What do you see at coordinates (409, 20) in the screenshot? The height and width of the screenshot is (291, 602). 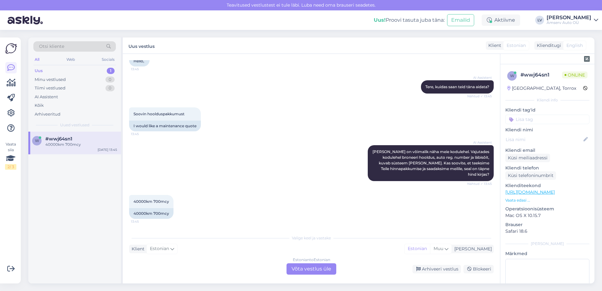 I see `div: Proovi tasuta juba täna:` at bounding box center [409, 20].